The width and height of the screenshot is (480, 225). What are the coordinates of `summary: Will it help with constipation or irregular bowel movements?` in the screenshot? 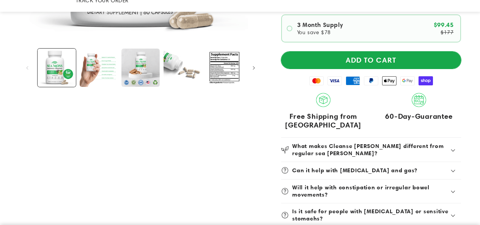 It's located at (371, 191).